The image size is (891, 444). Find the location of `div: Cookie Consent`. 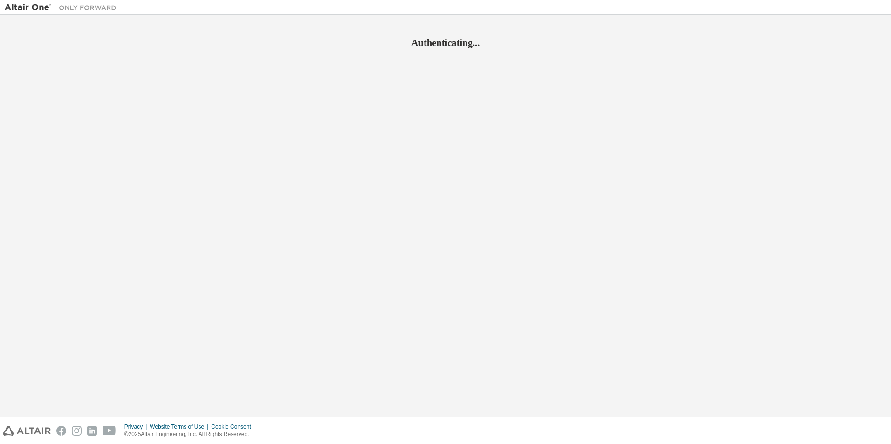

div: Cookie Consent is located at coordinates (233, 427).